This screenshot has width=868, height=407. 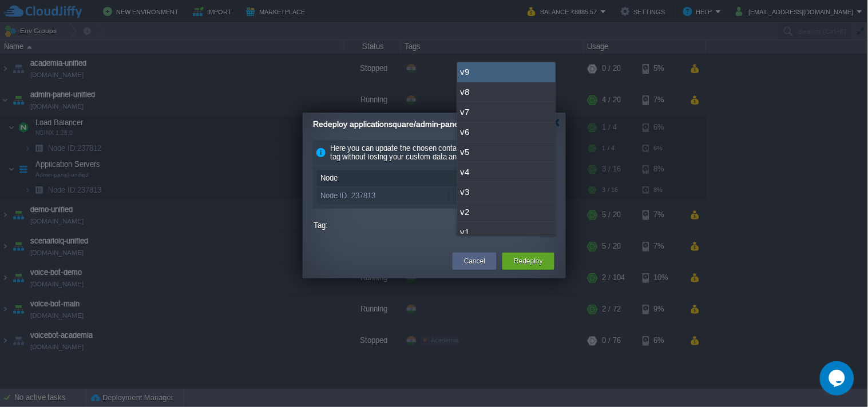 I want to click on span: Redeploy applicationsquare/admin-panel-unified containers, so click(x=420, y=124).